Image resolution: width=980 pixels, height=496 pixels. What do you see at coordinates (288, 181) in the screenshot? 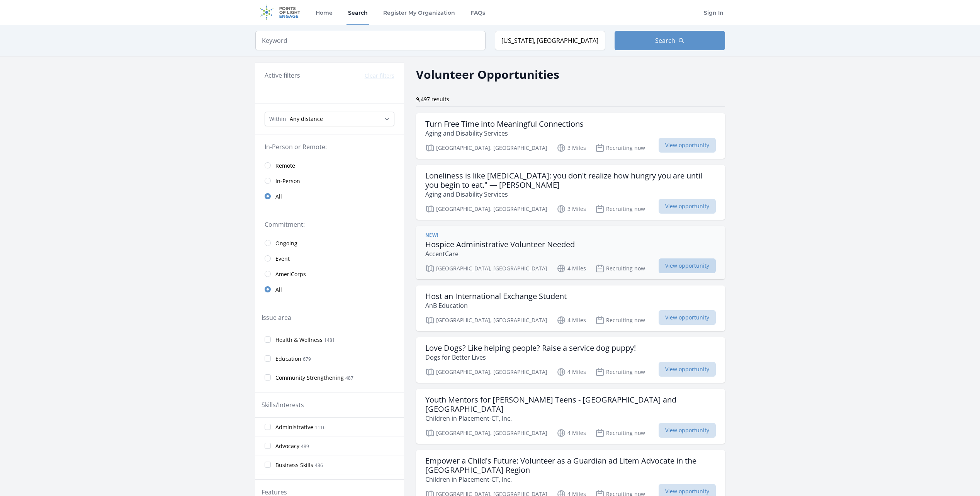
I see `span: In-Person` at bounding box center [288, 181].